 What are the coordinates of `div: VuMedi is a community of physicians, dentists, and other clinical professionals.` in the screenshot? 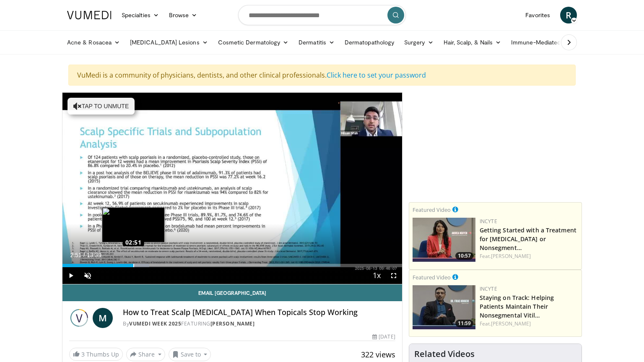 It's located at (322, 75).